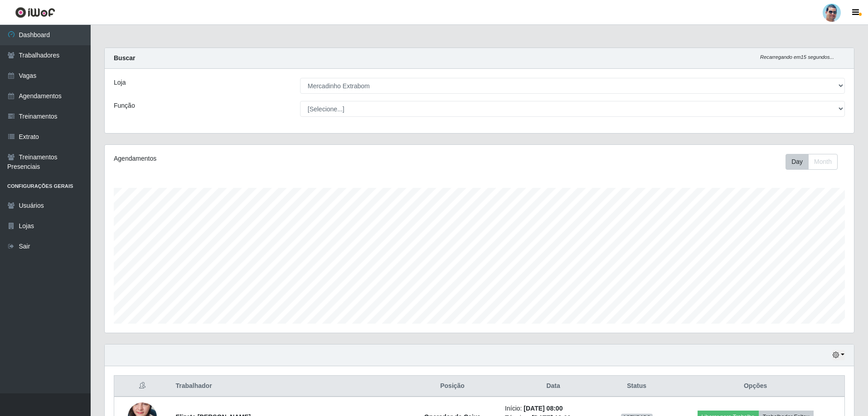  Describe the element at coordinates (636, 386) in the screenshot. I see `th: Status` at that location.